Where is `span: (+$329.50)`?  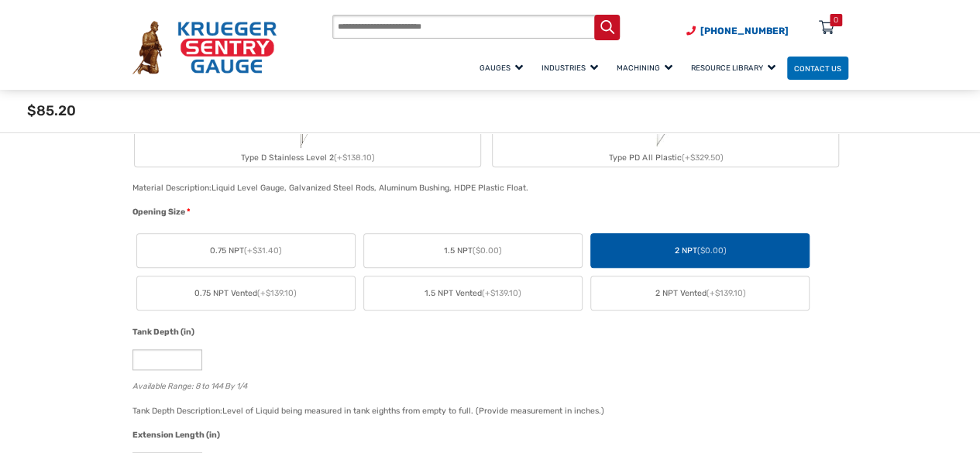 span: (+$329.50) is located at coordinates (702, 157).